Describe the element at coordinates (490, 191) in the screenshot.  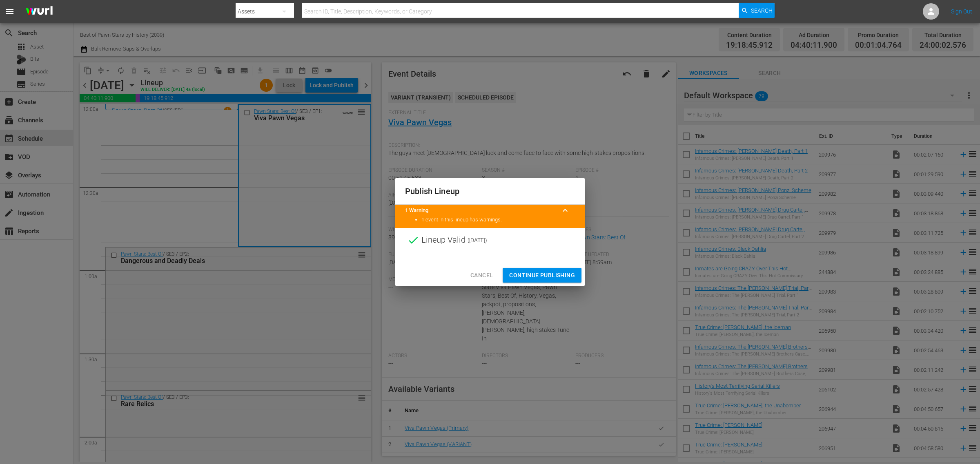
I see `h2: Publish Lineup` at that location.